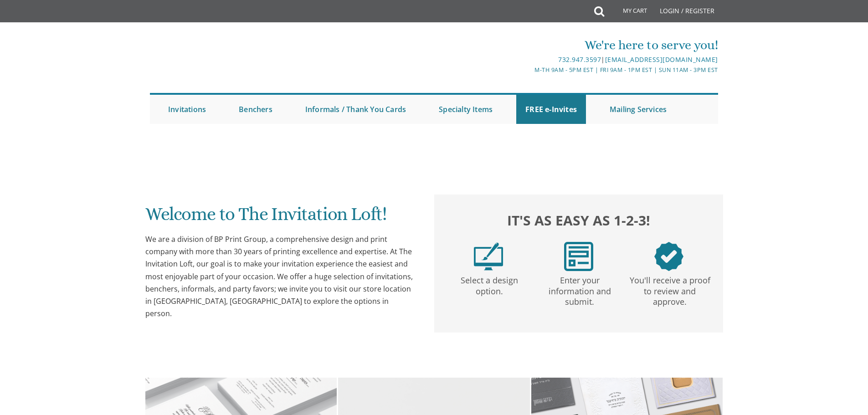 This screenshot has width=868, height=415. Describe the element at coordinates (355, 110) in the screenshot. I see `a: Informals / Thank You Cards` at that location.